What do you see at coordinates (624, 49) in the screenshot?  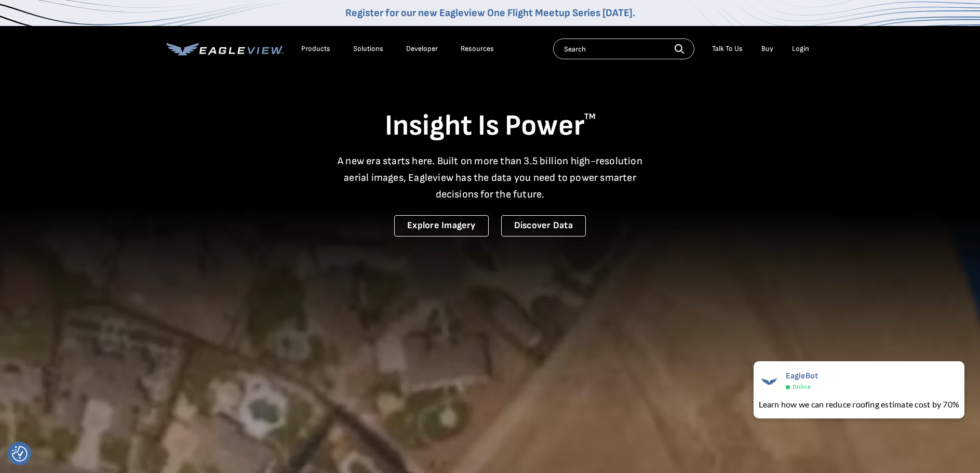 I see `input: Search` at bounding box center [624, 49].